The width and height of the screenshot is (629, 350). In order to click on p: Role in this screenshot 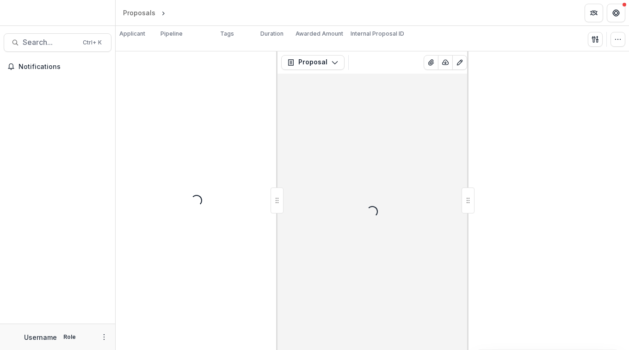, I will do `click(69, 337)`.